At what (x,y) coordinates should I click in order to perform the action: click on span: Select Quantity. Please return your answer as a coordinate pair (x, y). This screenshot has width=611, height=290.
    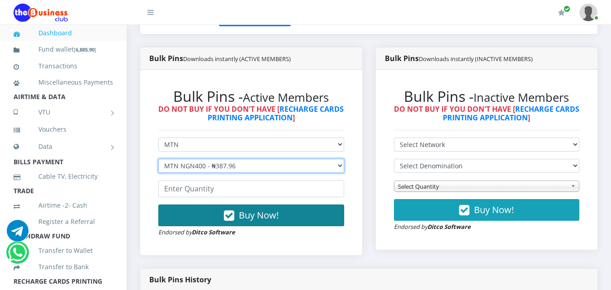
    Looking at the image, I should click on (483, 186).